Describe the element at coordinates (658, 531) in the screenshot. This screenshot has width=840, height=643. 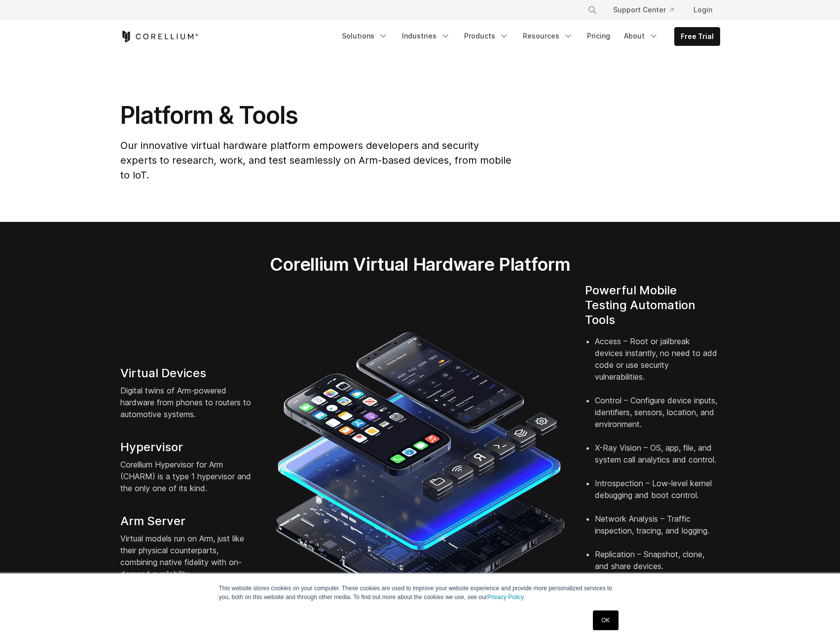
I see `li: Network Analysis – Traffic inspection, tracing, and logging.` at that location.